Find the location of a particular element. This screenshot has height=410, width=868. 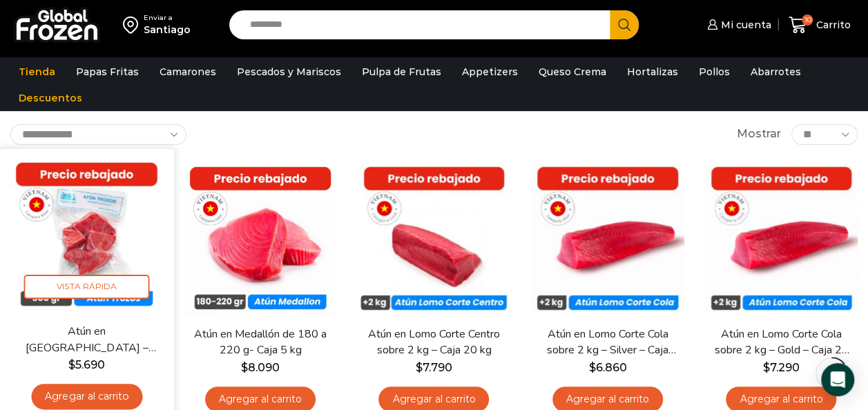

bdi: 6.860 is located at coordinates (607, 367).